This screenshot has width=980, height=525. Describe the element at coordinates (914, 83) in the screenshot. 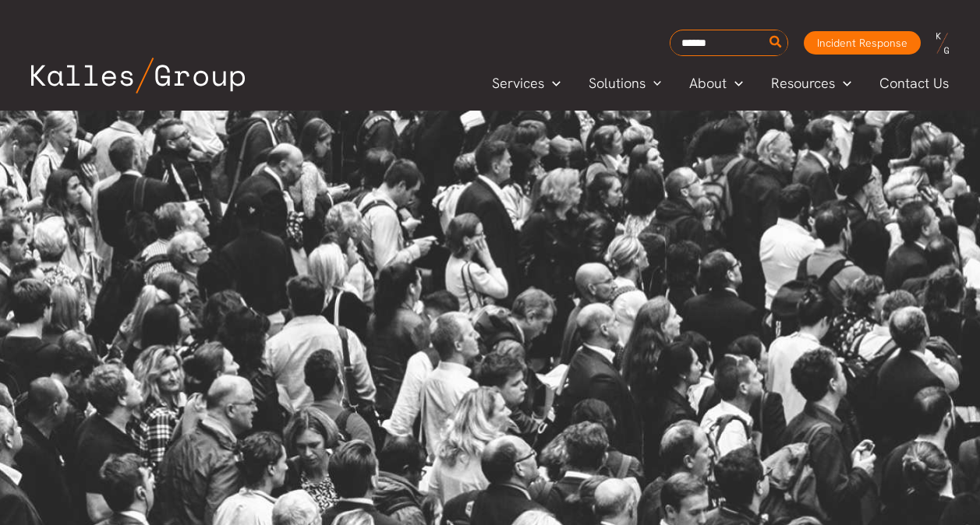

I see `span: Contact Us` at that location.